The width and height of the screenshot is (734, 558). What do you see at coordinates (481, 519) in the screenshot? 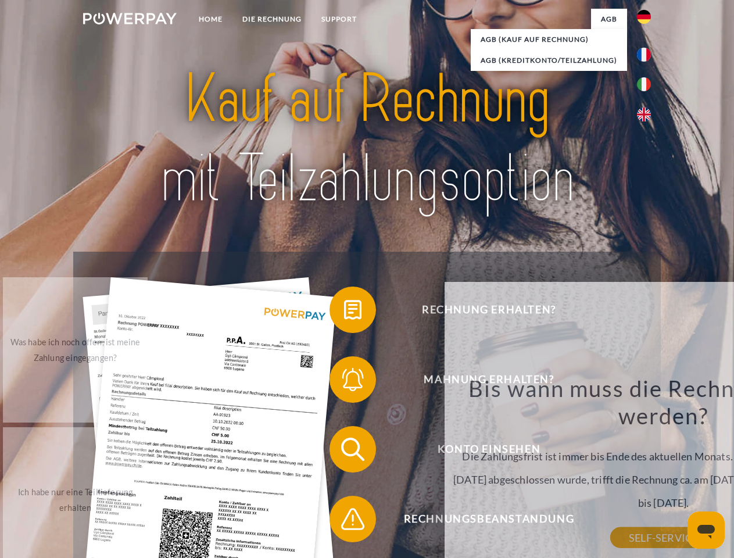
I see `a: Rechnungsbeanstandung` at bounding box center [481, 519].